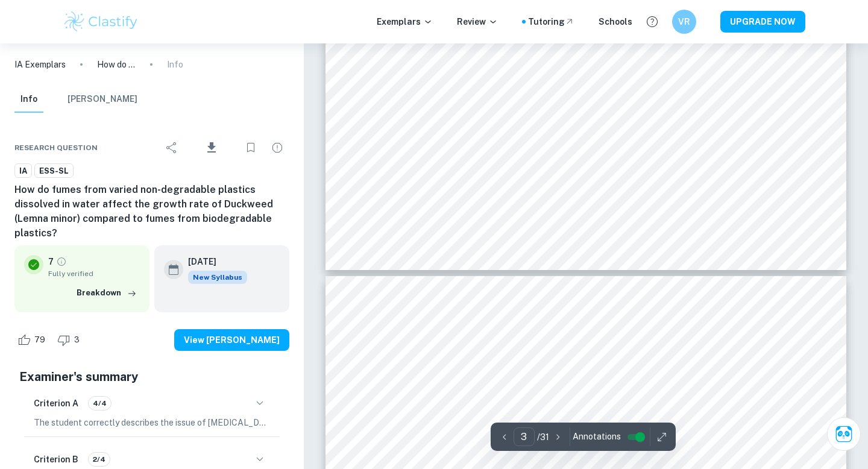 The height and width of the screenshot is (469, 868). Describe the element at coordinates (762, 22) in the screenshot. I see `button: UPGRADE NOW` at that location.